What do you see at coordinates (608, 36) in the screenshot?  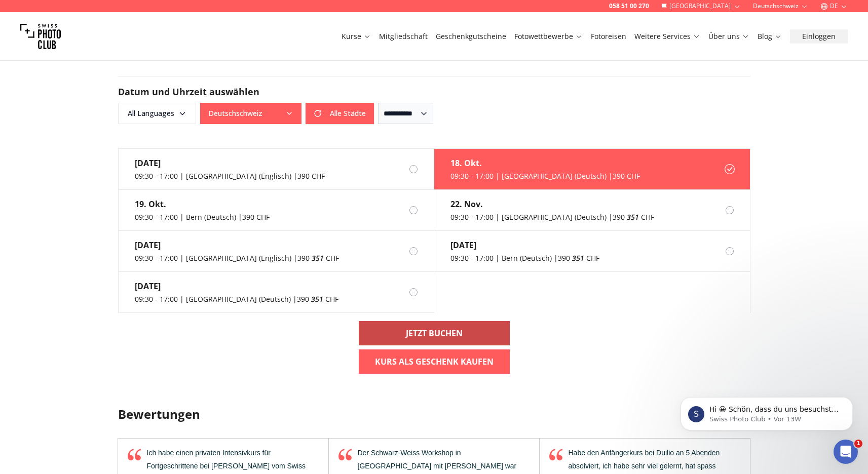 I see `button: Fotoreisen` at bounding box center [608, 36].